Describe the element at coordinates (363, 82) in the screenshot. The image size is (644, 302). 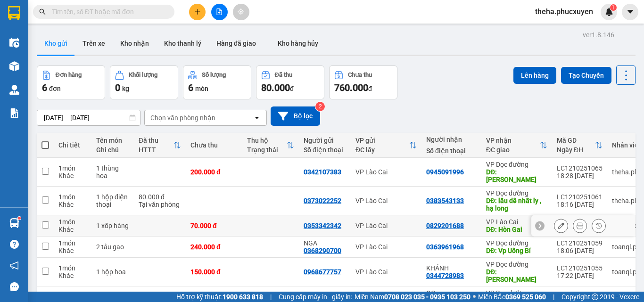
I see `button: Chưa thu760.000đ` at that location.